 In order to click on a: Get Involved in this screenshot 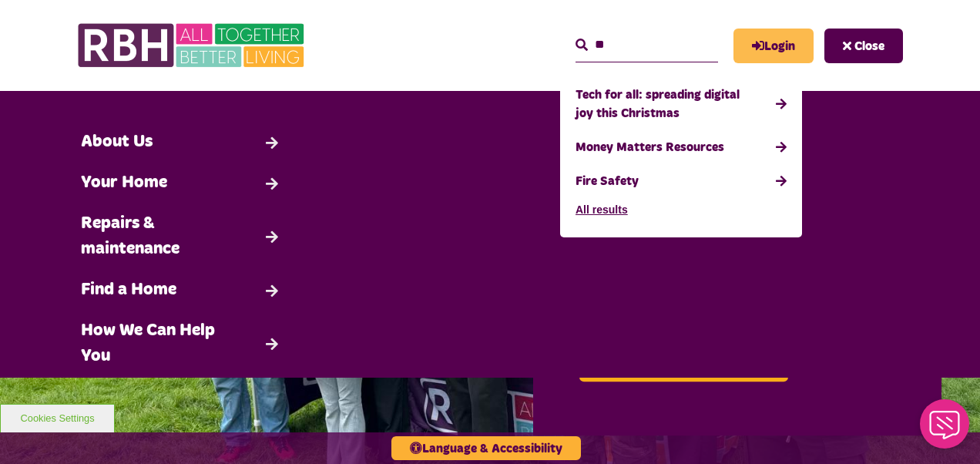, I will do `click(181, 397)`.